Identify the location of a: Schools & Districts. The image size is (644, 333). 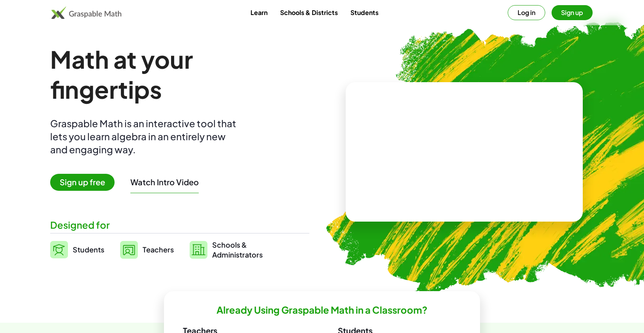
(309, 12).